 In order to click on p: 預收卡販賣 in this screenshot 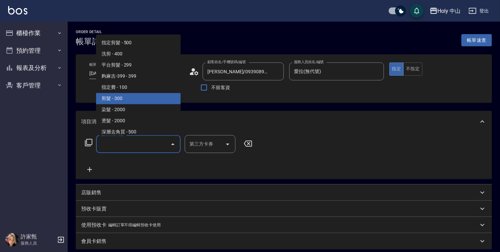, I will do `click(94, 209)`.